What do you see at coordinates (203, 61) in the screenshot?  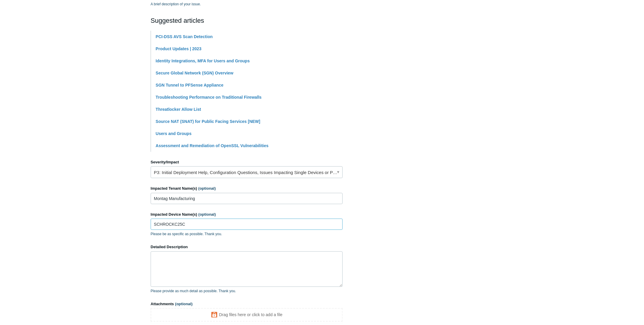 I see `a: Identity Integrations, MFA for Users and Groups` at bounding box center [203, 61].